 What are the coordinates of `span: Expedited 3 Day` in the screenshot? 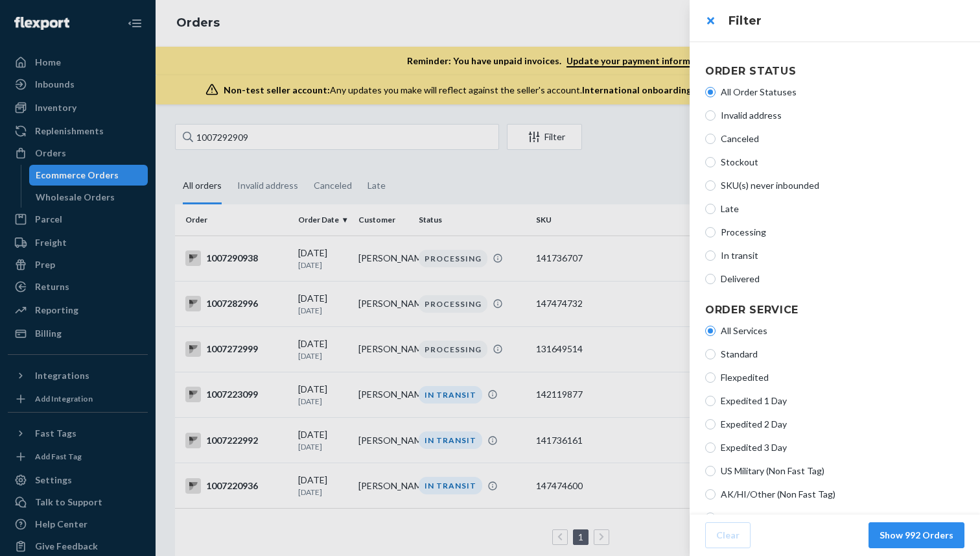 It's located at (843, 448).